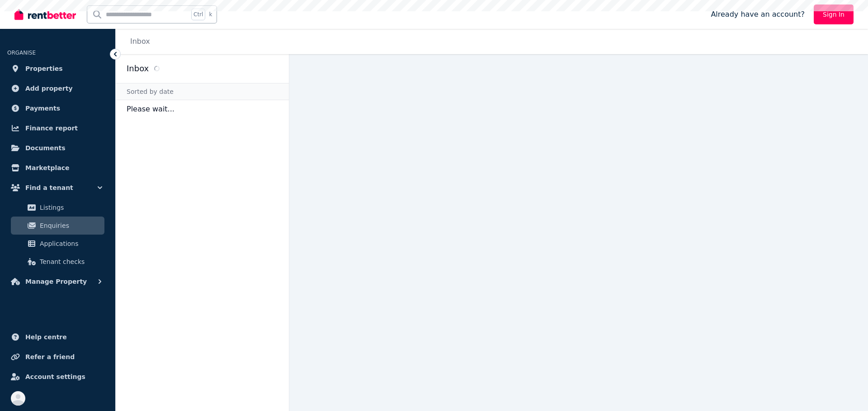 The image size is (868, 411). I want to click on button: Manage Property, so click(57, 282).